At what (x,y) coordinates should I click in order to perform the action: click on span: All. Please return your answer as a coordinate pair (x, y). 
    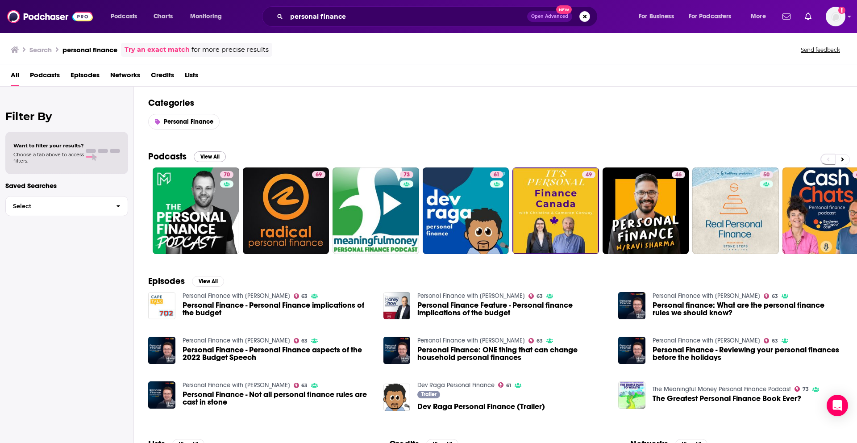
    Looking at the image, I should click on (15, 77).